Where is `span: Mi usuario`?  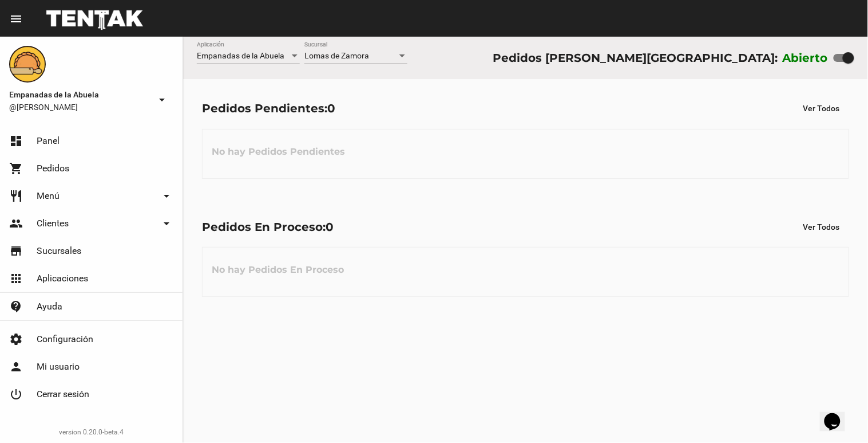
span: Mi usuario is located at coordinates (58, 367).